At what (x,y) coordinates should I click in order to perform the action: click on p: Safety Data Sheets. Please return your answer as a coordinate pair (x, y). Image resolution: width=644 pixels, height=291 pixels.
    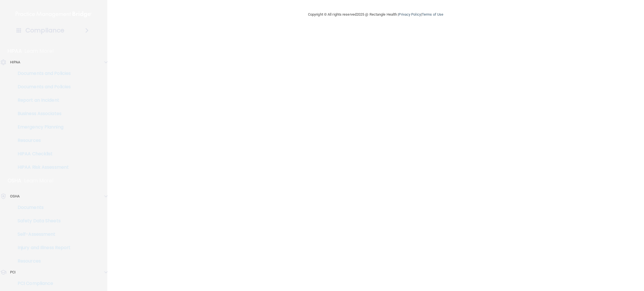
    Looking at the image, I should click on (42, 221).